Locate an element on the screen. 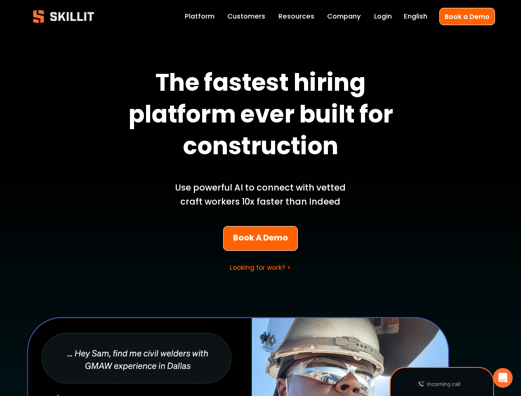  a: Customers is located at coordinates (246, 16).